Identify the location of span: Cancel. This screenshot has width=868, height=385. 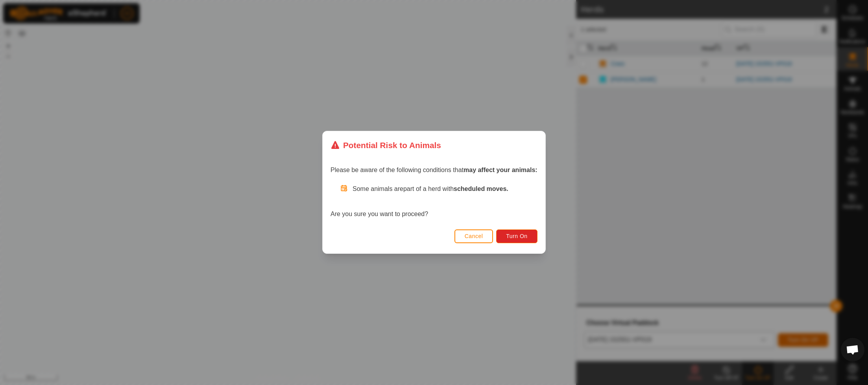
(474, 237).